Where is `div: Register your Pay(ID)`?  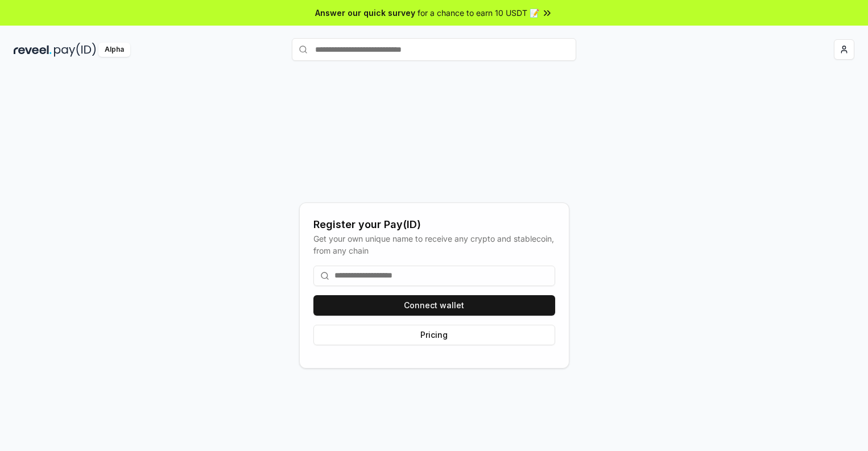
div: Register your Pay(ID) is located at coordinates (434, 224).